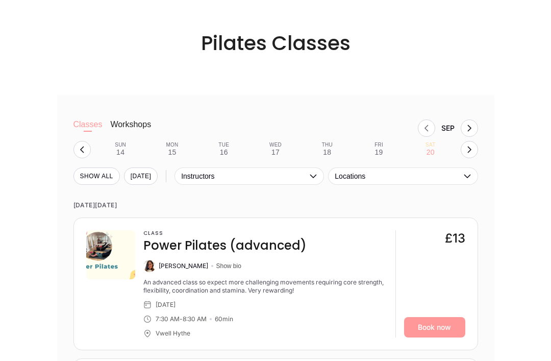  What do you see at coordinates (224, 153) in the screenshot?
I see `div: 16` at bounding box center [224, 153].